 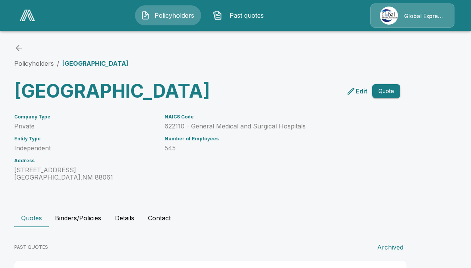 What do you see at coordinates (246, 15) in the screenshot?
I see `span: Past quotes` at bounding box center [246, 15].